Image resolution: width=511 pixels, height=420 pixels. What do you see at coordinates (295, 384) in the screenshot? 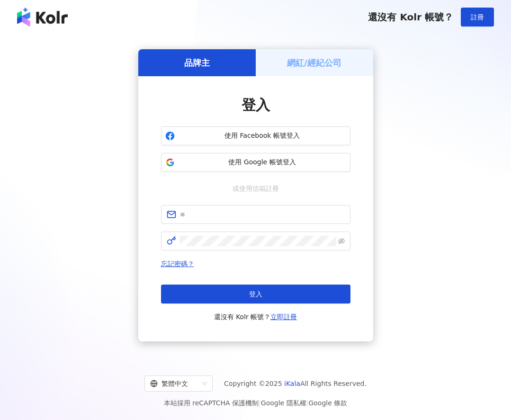
I see `span: Copyright © 2025 All Rights Reserved.` at bounding box center [295, 384].